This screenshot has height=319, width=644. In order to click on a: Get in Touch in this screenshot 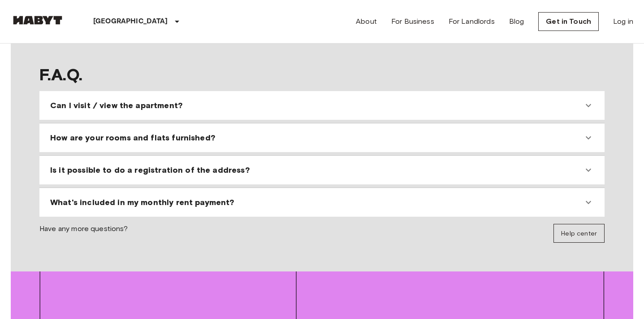, I will do `click(568, 21)`.